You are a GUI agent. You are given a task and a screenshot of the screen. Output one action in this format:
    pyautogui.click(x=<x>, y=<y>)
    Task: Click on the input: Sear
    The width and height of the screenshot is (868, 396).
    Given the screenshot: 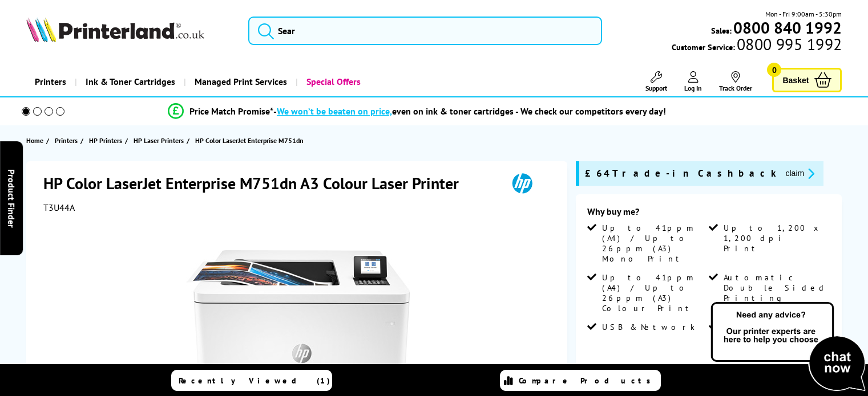 What is the action you would take?
    pyautogui.click(x=425, y=31)
    